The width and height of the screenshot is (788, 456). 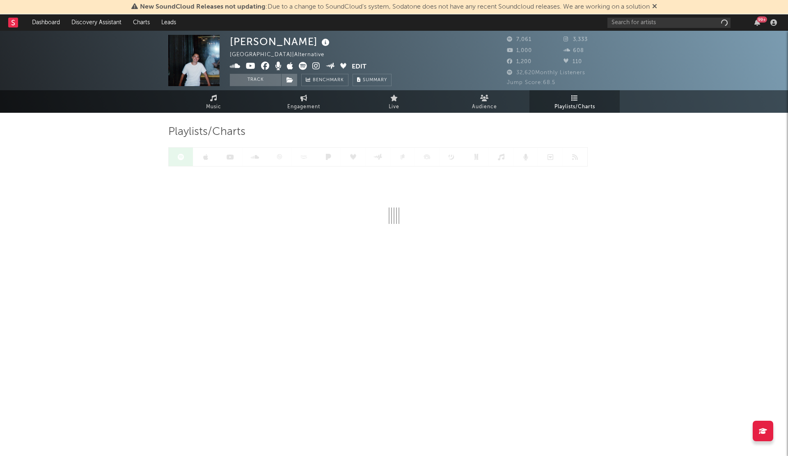 I want to click on span: Audience, so click(x=484, y=107).